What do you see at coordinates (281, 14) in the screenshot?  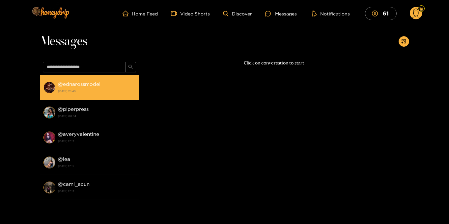 I see `div: Messages` at bounding box center [281, 14].